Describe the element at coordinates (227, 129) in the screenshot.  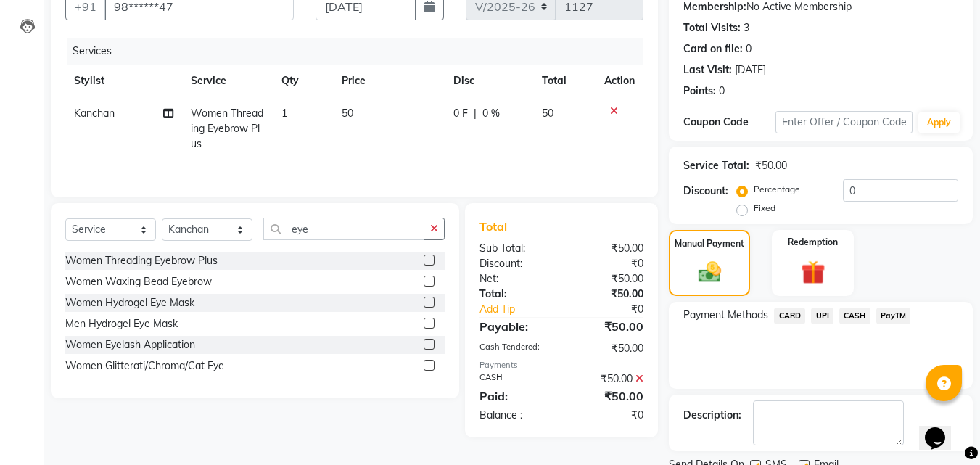
I see `span: Women Threading Eyebrow Plus` at that location.